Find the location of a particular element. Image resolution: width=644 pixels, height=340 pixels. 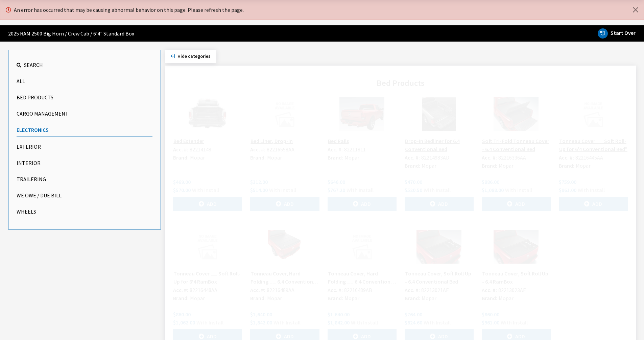

span: $520.50 is located at coordinates (414, 190).